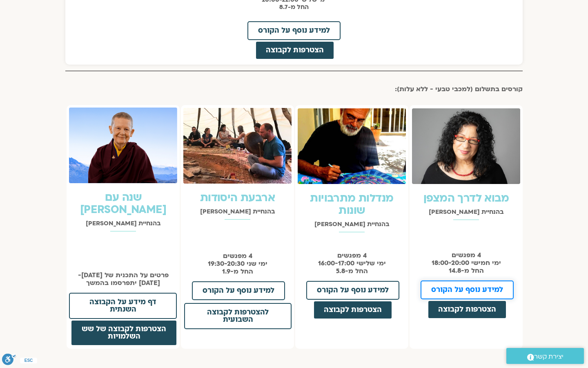 This screenshot has height=368, width=588. Describe the element at coordinates (352, 204) in the screenshot. I see `a: מנדלות מתרבויות שונות` at that location.